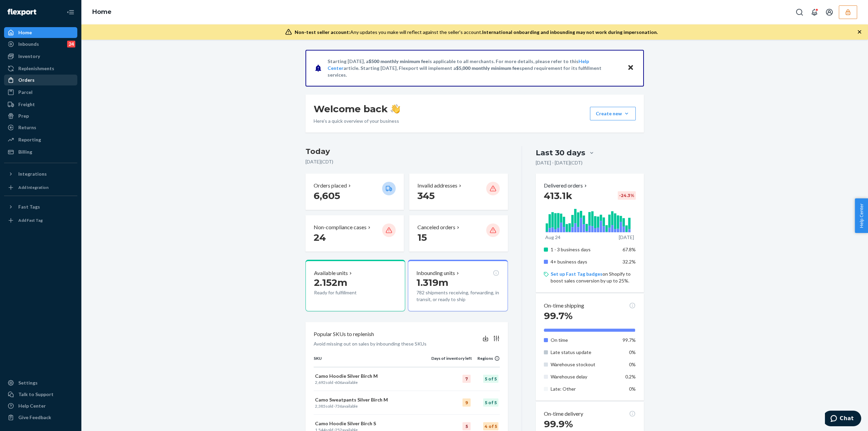 Image resolution: width=868 pixels, height=431 pixels. What do you see at coordinates (433, 282) in the screenshot?
I see `span: 1.319m` at bounding box center [433, 282].